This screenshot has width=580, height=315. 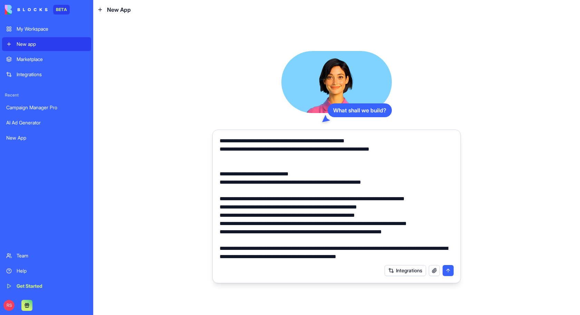 I want to click on a: AI Ad Generator, so click(x=47, y=123).